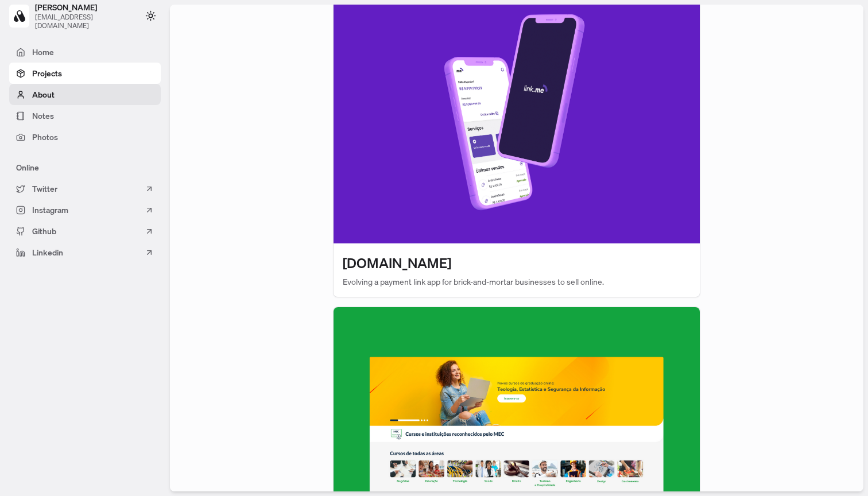 This screenshot has width=868, height=496. What do you see at coordinates (85, 188) in the screenshot?
I see `a: Twitter` at bounding box center [85, 188].